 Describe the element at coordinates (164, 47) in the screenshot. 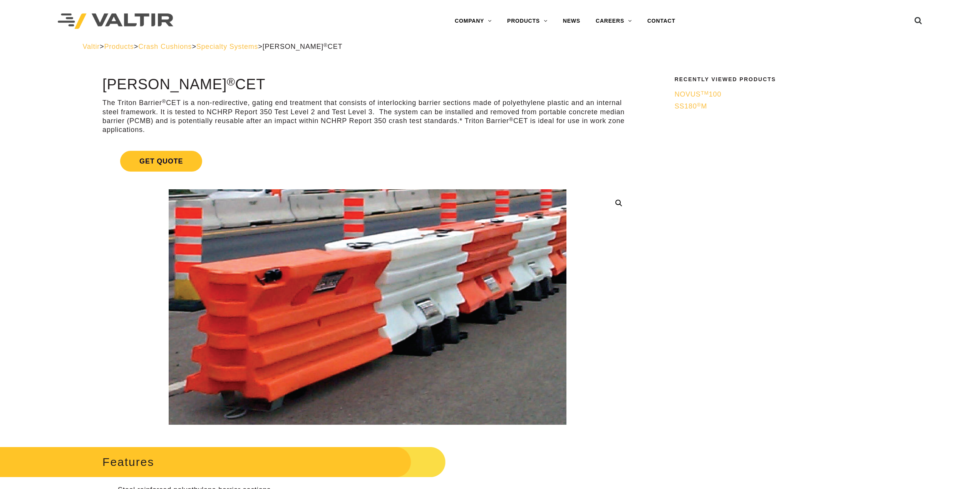

I see `span: Crash Cushions` at that location.